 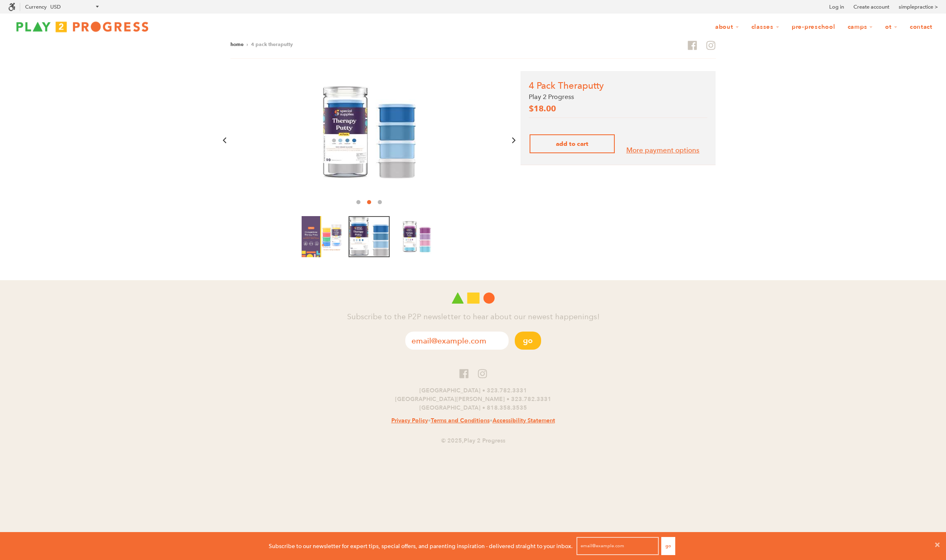 What do you see at coordinates (921, 27) in the screenshot?
I see `a: Contact` at bounding box center [921, 27].